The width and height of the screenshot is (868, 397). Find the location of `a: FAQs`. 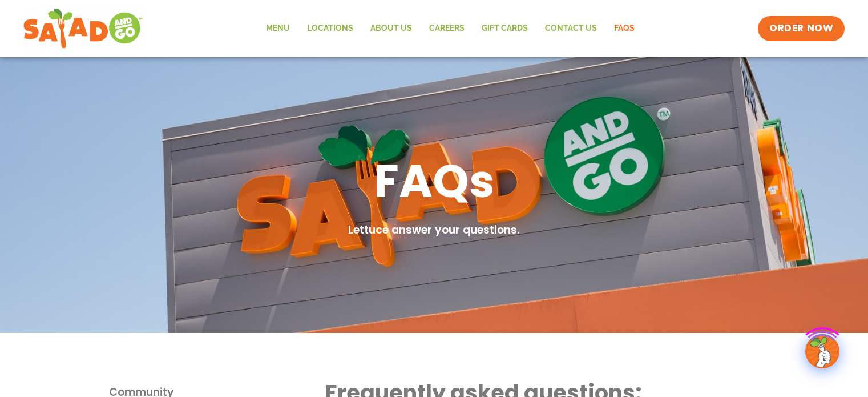

a: FAQs is located at coordinates (625, 29).